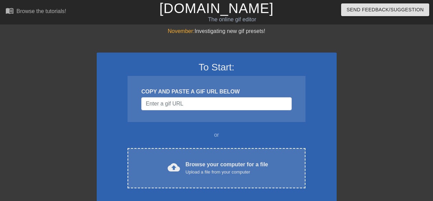 The image size is (433, 201). What do you see at coordinates (181, 31) in the screenshot?
I see `span: November:` at bounding box center [181, 31].